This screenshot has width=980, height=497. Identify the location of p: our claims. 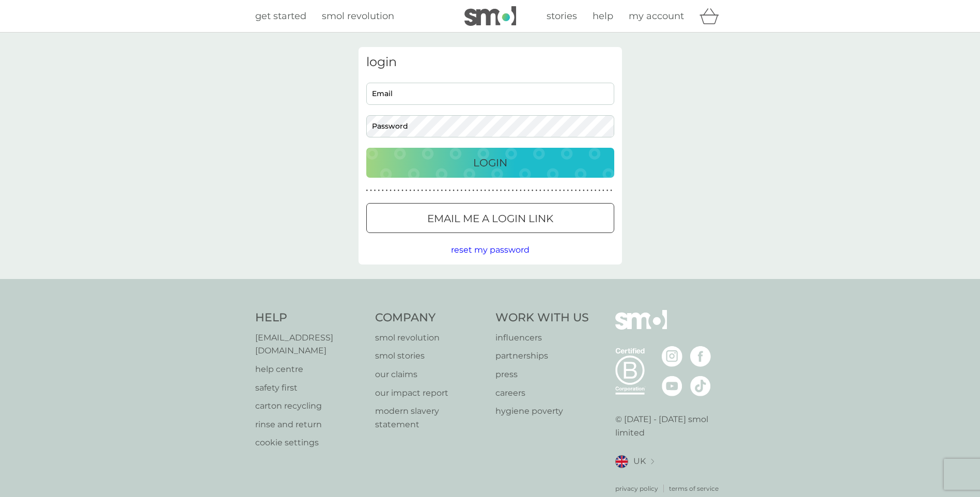
(430, 374).